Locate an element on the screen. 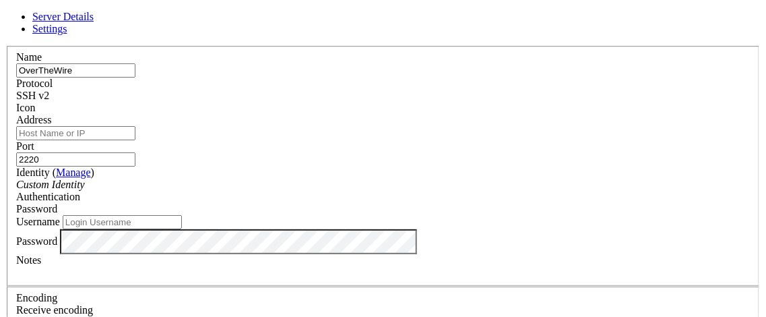 The width and height of the screenshot is (766, 317). span: Server Details is located at coordinates (63, 16).